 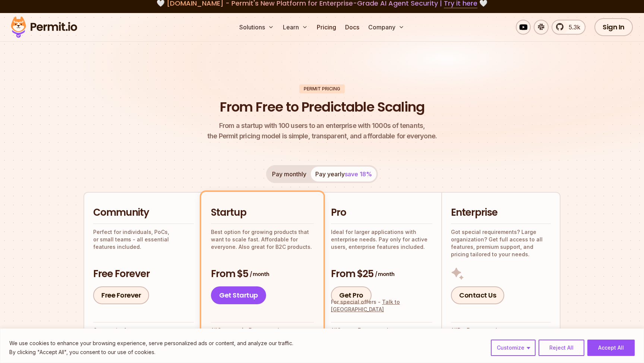 I want to click on h2: Pro, so click(x=381, y=213).